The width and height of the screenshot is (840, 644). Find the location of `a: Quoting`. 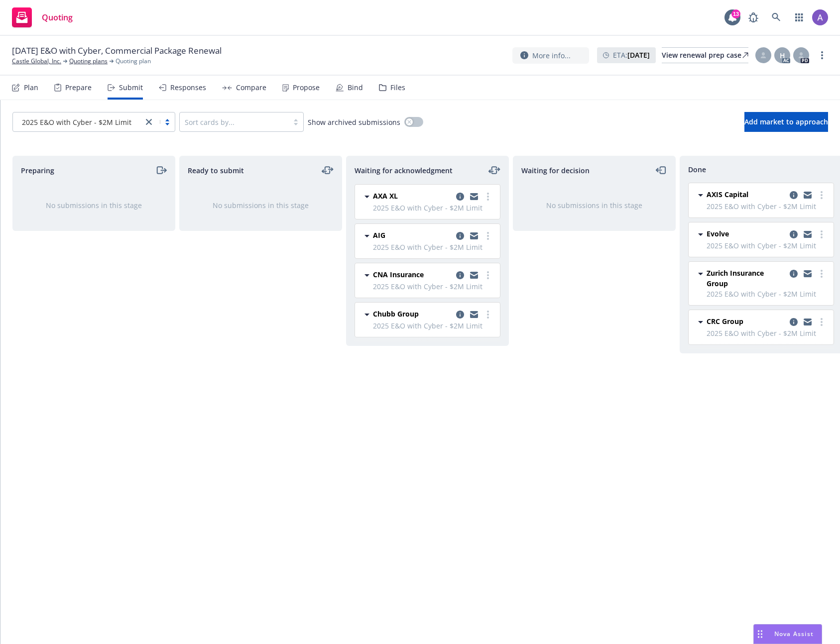

a: Quoting is located at coordinates (42, 18).